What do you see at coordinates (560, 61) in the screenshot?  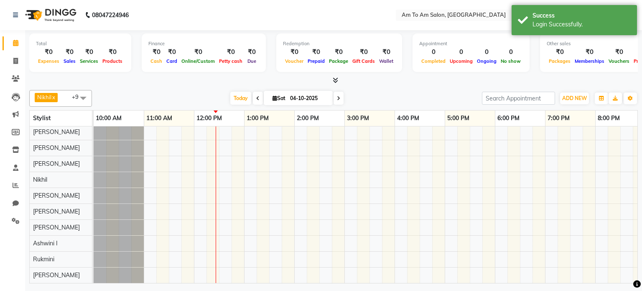 I see `span: Packages` at bounding box center [560, 61].